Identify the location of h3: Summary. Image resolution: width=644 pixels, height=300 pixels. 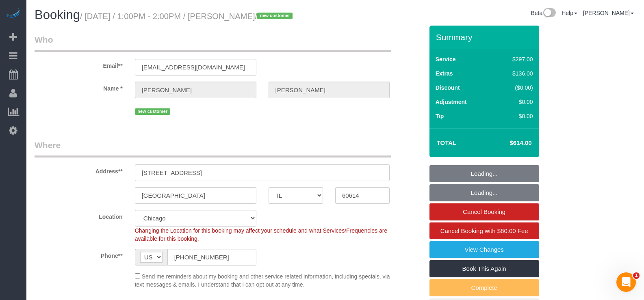
(485, 37).